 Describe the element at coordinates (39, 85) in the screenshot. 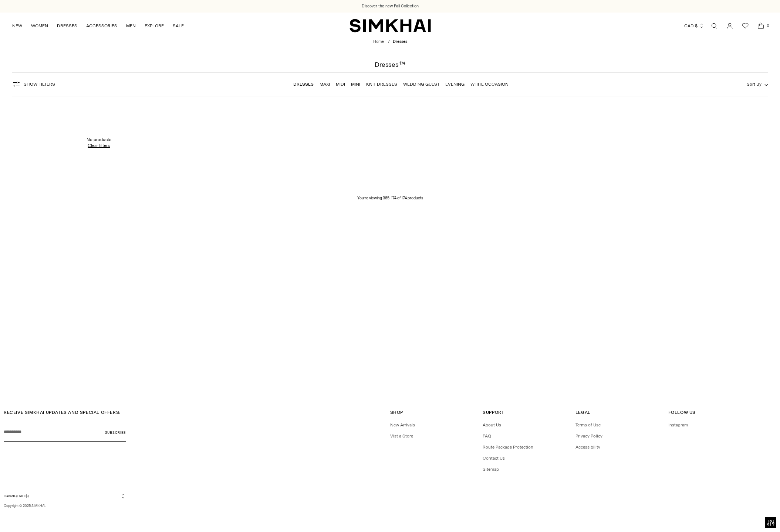

I see `span: Show Filters` at that location.